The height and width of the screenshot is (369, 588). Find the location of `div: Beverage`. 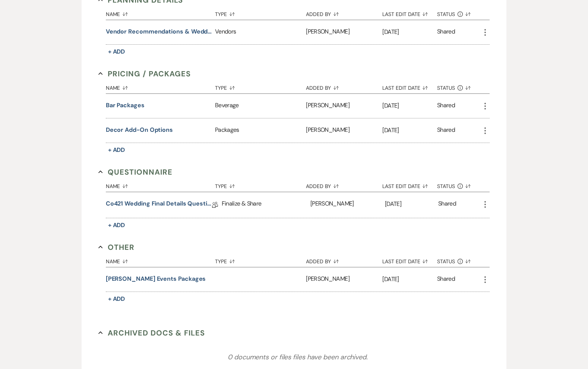

div: Beverage is located at coordinates (261, 106).